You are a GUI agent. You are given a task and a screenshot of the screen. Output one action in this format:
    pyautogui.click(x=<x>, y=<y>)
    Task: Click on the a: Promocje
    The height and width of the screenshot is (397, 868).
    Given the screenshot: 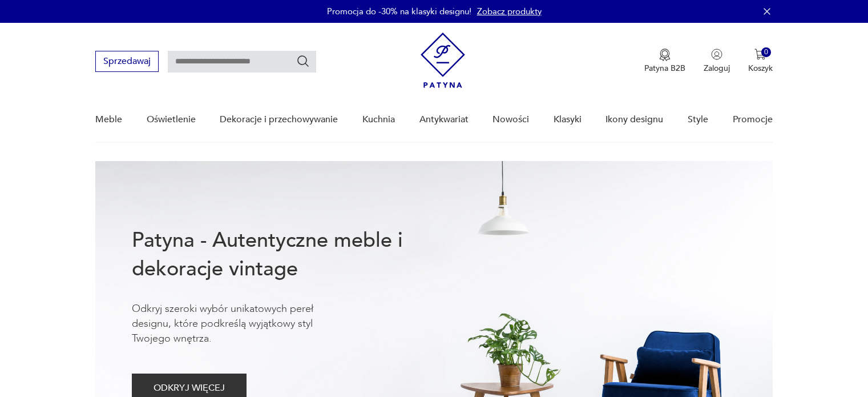 What is the action you would take?
    pyautogui.click(x=753, y=119)
    